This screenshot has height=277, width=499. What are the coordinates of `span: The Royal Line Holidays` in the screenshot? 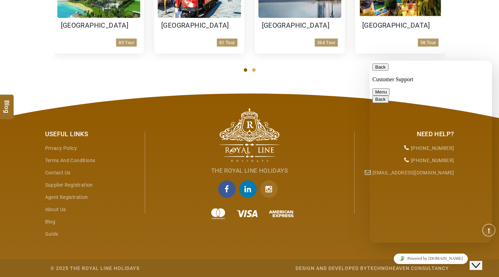 It's located at (249, 170).